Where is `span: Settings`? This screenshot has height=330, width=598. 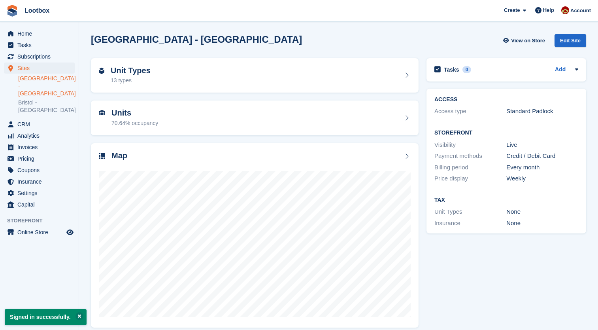 span: Settings is located at coordinates (41, 193).